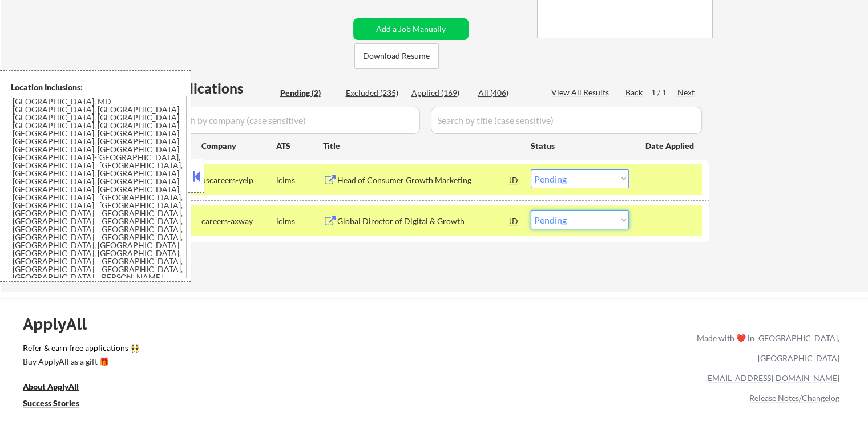  Describe the element at coordinates (423, 221) in the screenshot. I see `div: Global Director of Digital & Growth` at that location.